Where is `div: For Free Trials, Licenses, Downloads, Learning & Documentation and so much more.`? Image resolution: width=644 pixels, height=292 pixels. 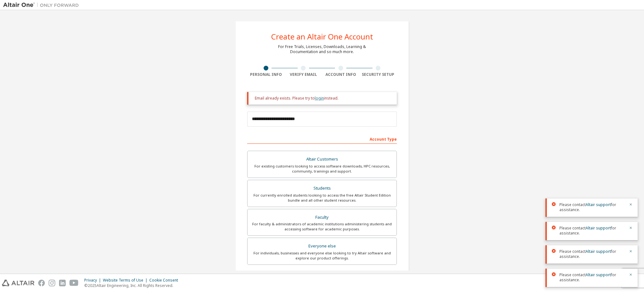
div: For Free Trials, Licenses, Downloads, Learning & Documentation and so much more. is located at coordinates (322, 49).